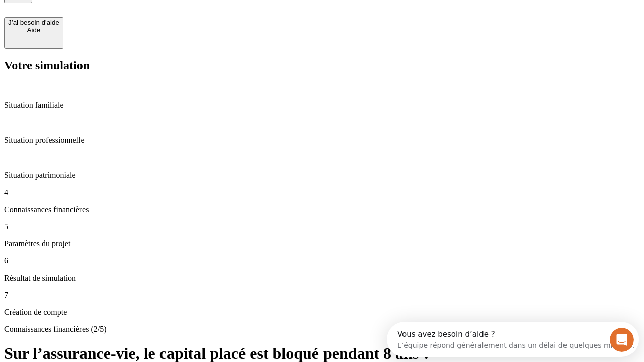 The image size is (644, 362). Describe the element at coordinates (322, 227) in the screenshot. I see `p: 5` at that location.